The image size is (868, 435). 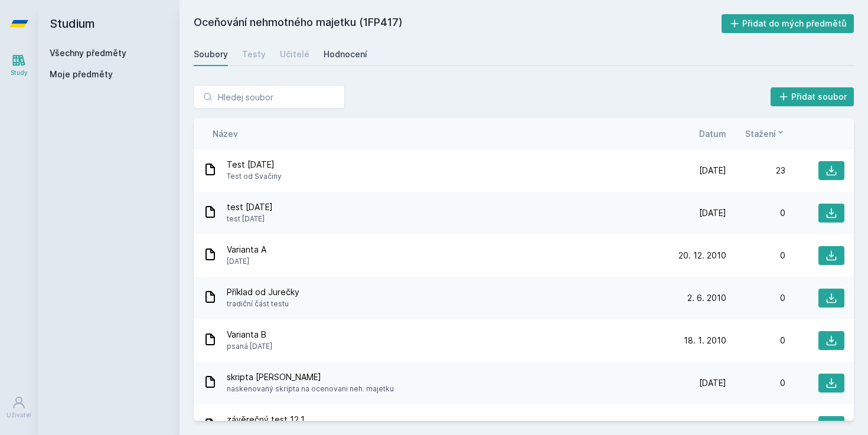 I want to click on a: Všechny předměty, so click(x=88, y=53).